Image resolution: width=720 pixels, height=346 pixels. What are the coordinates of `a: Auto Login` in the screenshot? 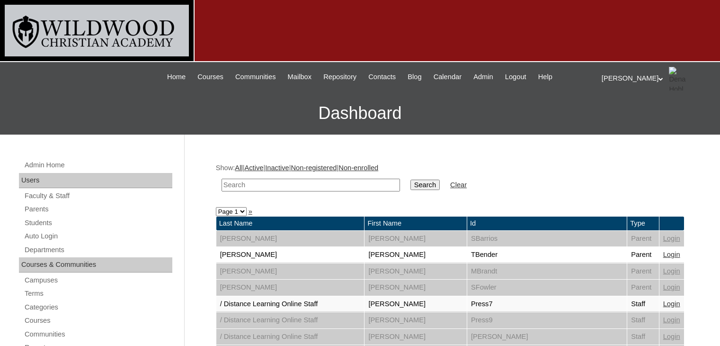 It's located at (98, 236).